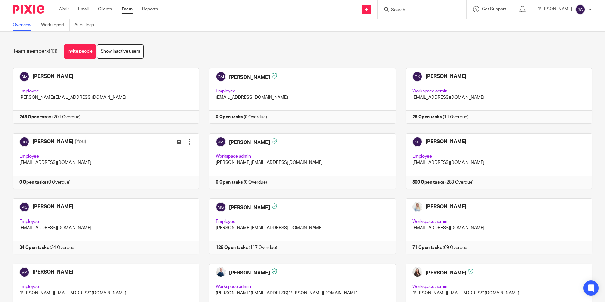  What do you see at coordinates (55, 25) in the screenshot?
I see `a: Work report` at bounding box center [55, 25].